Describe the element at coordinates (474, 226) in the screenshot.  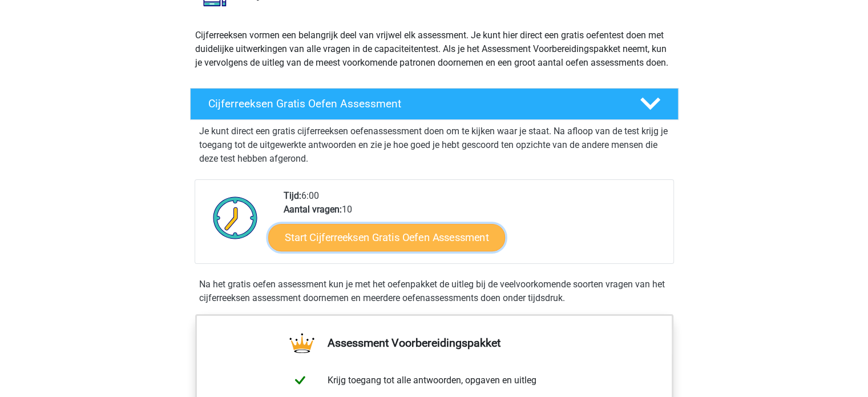
I see `div: 6:00 10` at that location.